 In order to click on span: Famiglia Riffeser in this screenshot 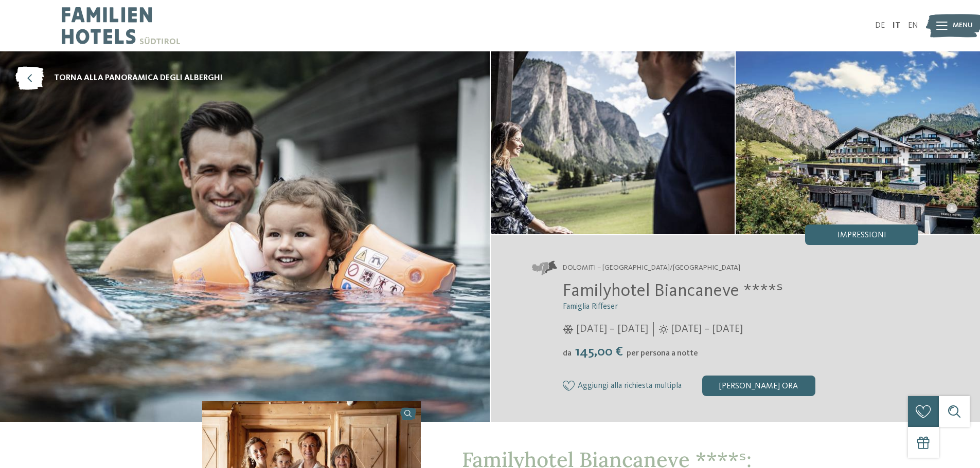, I will do `click(590, 307)`.